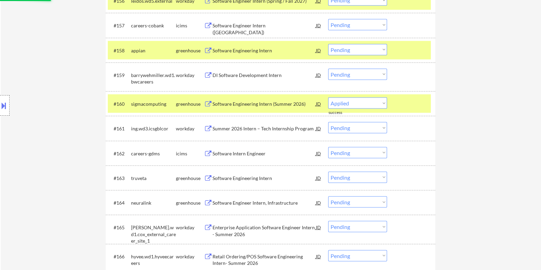 This screenshot has width=541, height=270. Describe the element at coordinates (119, 26) in the screenshot. I see `div: #157` at that location.